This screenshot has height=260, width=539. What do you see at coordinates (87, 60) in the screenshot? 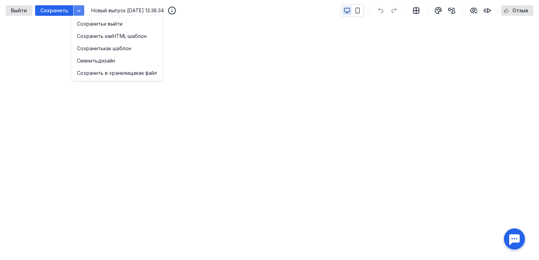
I see `span: Сменить` at bounding box center [87, 60].